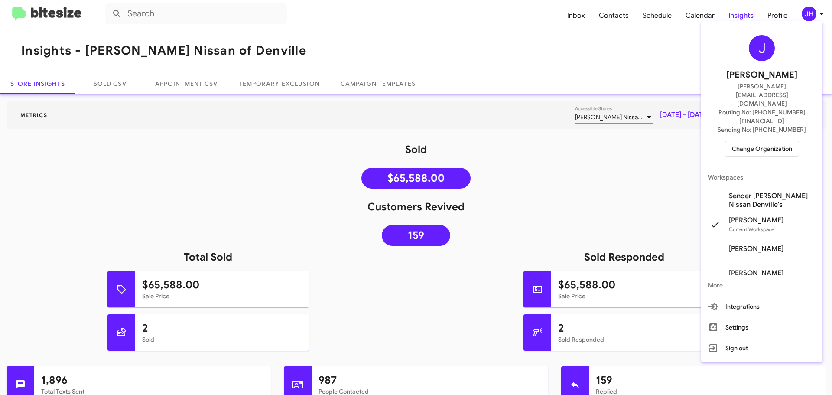 This screenshot has height=395, width=832. Describe the element at coordinates (762, 348) in the screenshot. I see `button: Sign out` at that location.